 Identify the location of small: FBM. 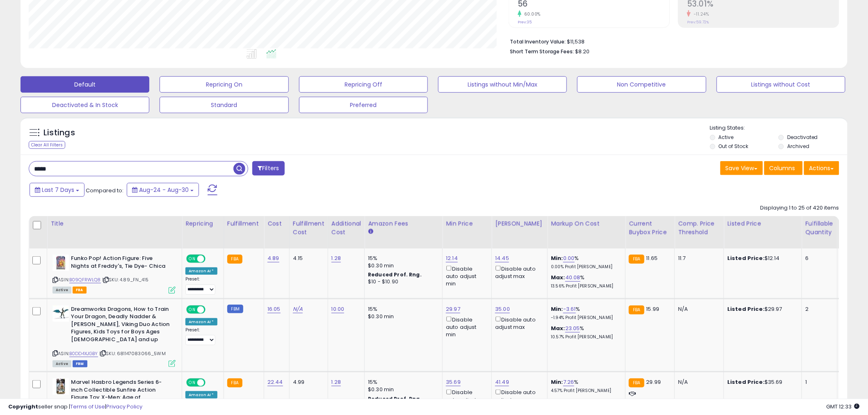
(235, 308).